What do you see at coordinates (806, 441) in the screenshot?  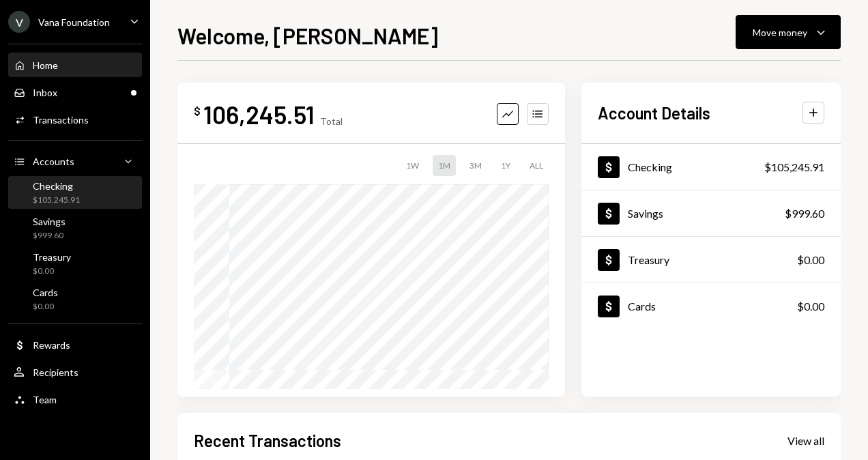 I see `div: View all` at bounding box center [806, 441].